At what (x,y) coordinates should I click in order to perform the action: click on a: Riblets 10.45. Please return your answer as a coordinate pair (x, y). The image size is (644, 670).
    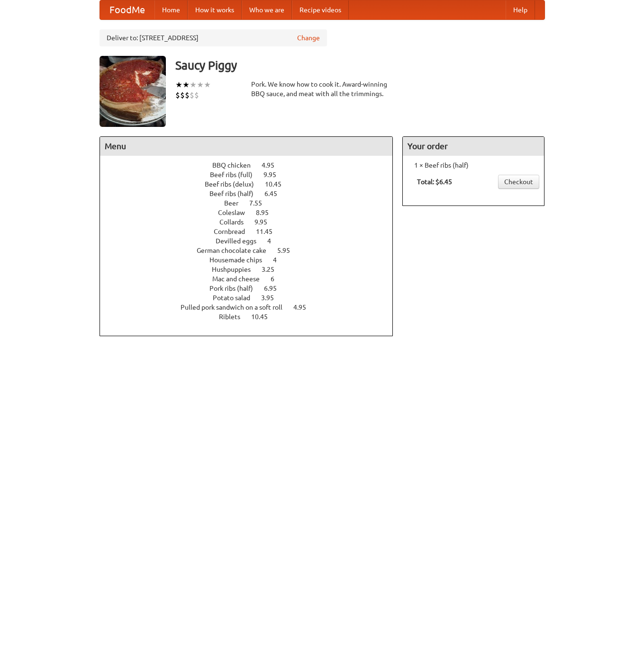
    Looking at the image, I should click on (252, 317).